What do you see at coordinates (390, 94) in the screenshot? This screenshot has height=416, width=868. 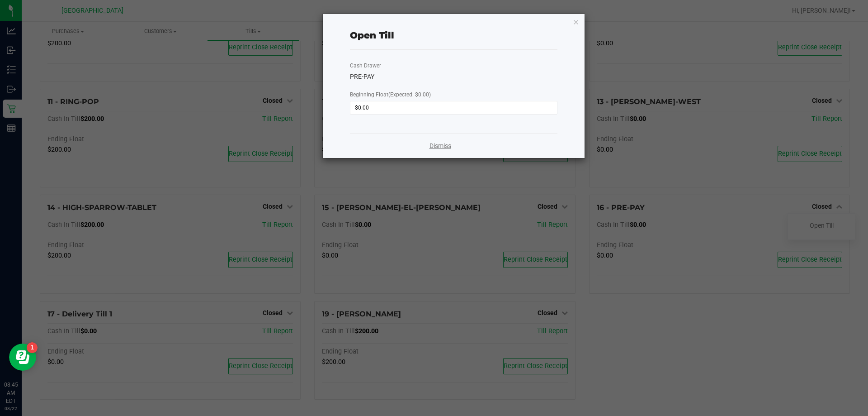 I see `span: Beginning Float` at bounding box center [390, 94].